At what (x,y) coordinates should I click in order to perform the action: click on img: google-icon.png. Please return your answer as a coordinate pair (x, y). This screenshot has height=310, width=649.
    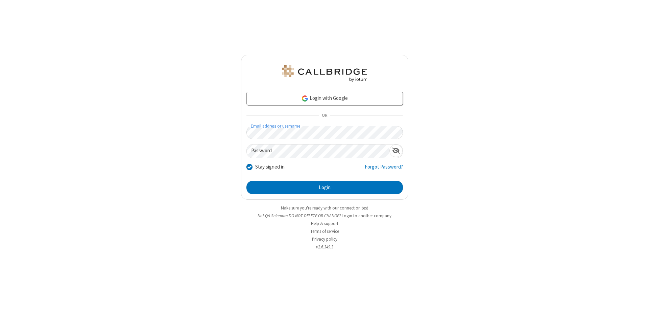
    Looking at the image, I should click on (305, 98).